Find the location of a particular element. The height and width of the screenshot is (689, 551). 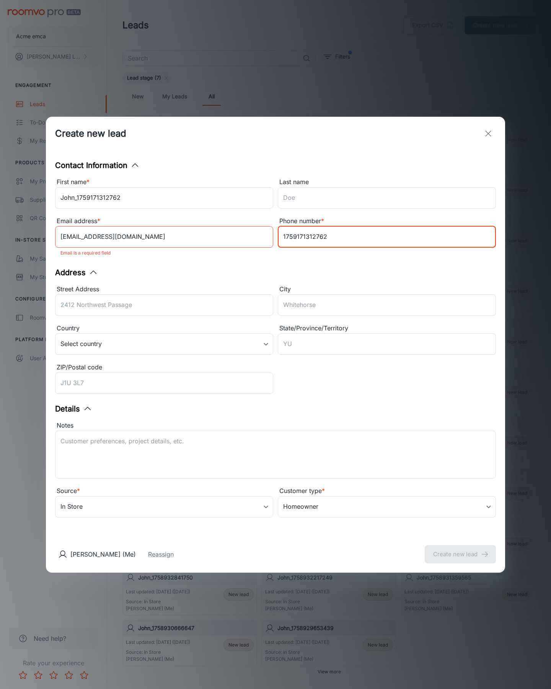

div: ZIP/Postal code is located at coordinates (164, 367).